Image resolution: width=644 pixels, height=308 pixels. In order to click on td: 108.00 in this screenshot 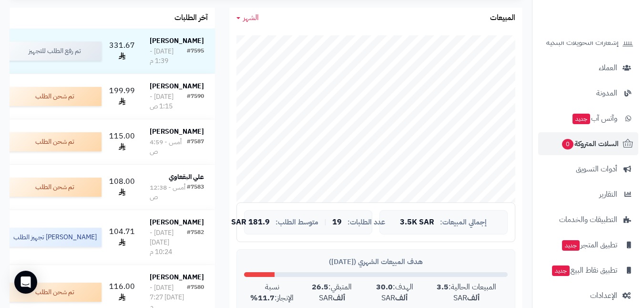, I will do `click(122, 187)`.